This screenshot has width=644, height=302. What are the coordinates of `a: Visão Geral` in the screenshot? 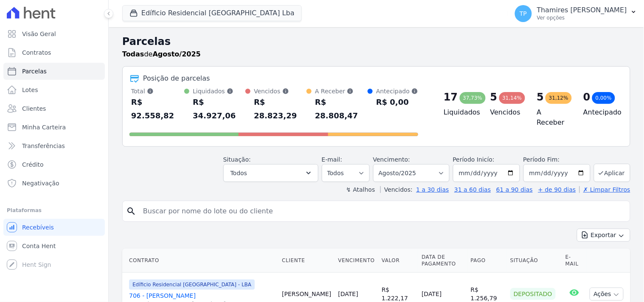 It's located at (54, 34).